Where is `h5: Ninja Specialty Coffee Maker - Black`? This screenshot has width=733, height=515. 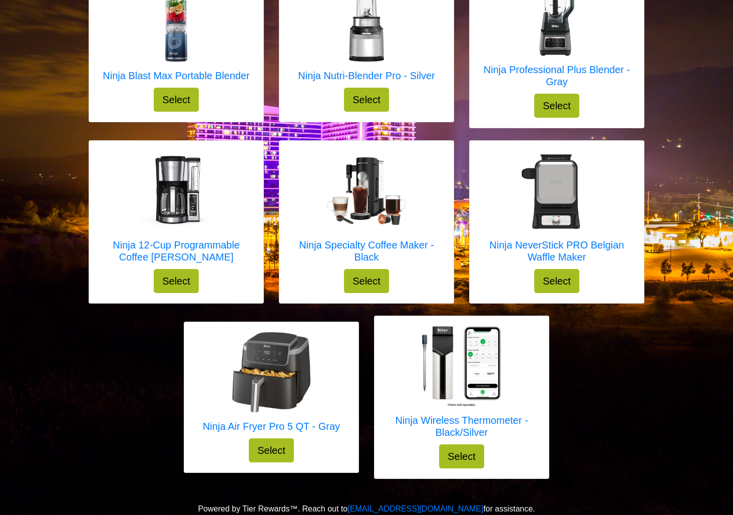 h5: Ninja Specialty Coffee Maker - Black is located at coordinates (367, 251).